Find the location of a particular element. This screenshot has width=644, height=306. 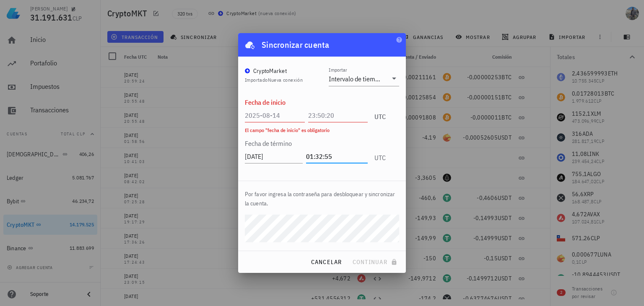

label: Fecha de término is located at coordinates (268, 143).